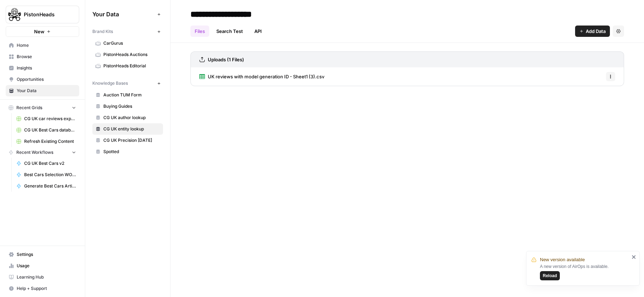  What do you see at coordinates (42, 80) in the screenshot?
I see `a: Opportunities` at bounding box center [42, 80].